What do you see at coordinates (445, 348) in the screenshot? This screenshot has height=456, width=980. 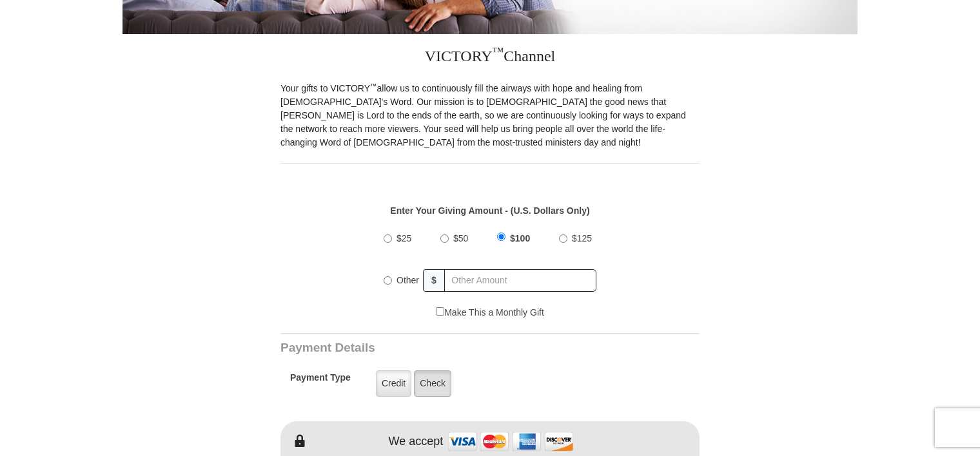 I see `h3: Payment Details` at bounding box center [445, 348].